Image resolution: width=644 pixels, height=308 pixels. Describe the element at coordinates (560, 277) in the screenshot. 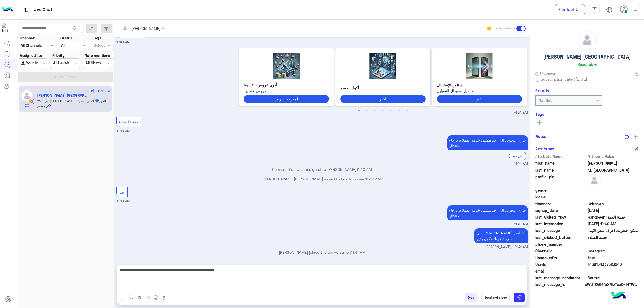

I see `span: last_message_sentiment` at that location.